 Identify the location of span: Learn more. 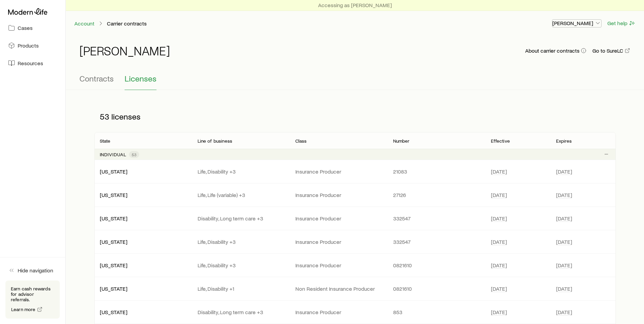
(23, 310).